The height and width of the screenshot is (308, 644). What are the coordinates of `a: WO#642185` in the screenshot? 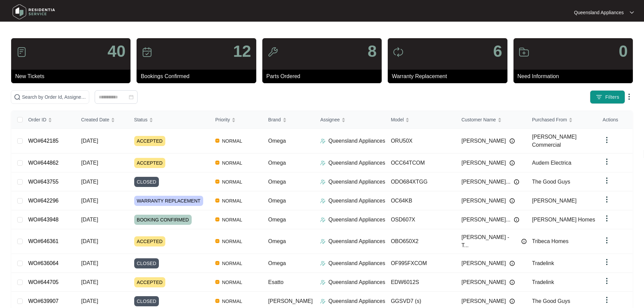 It's located at (44, 141).